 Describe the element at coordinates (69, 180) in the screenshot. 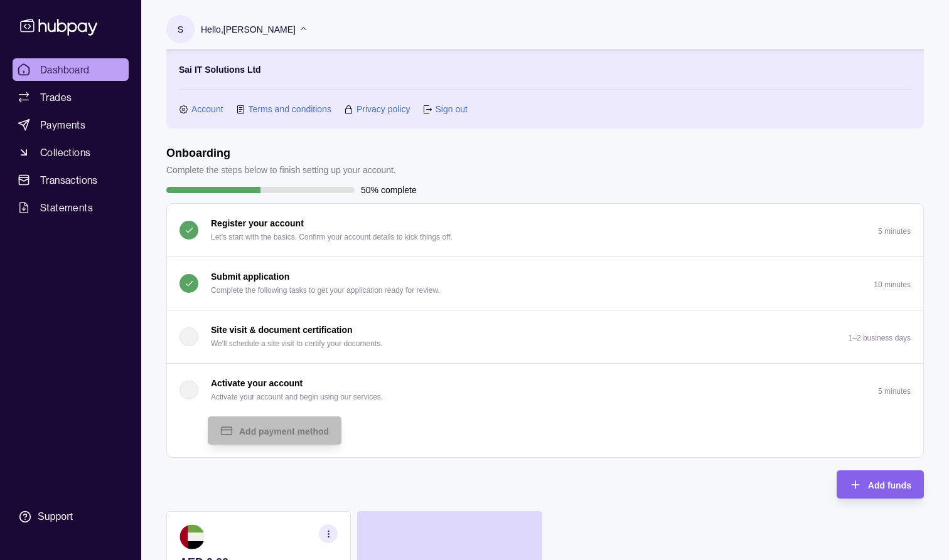

I see `span: Transactions` at that location.